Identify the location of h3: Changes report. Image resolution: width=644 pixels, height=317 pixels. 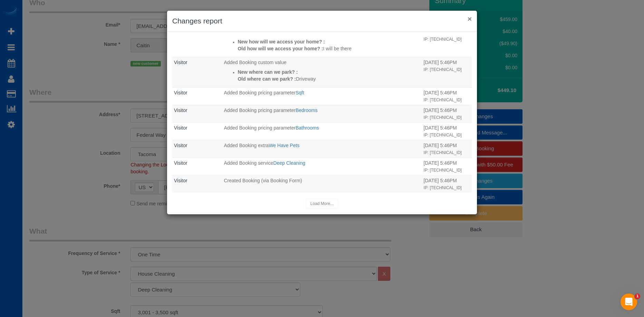
(322, 21).